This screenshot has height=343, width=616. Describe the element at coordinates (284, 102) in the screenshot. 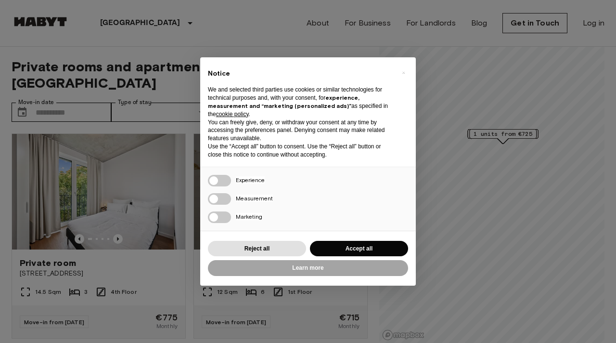

I see `strong: experience, measurement and “marketing (personalized ads)”` at that location.